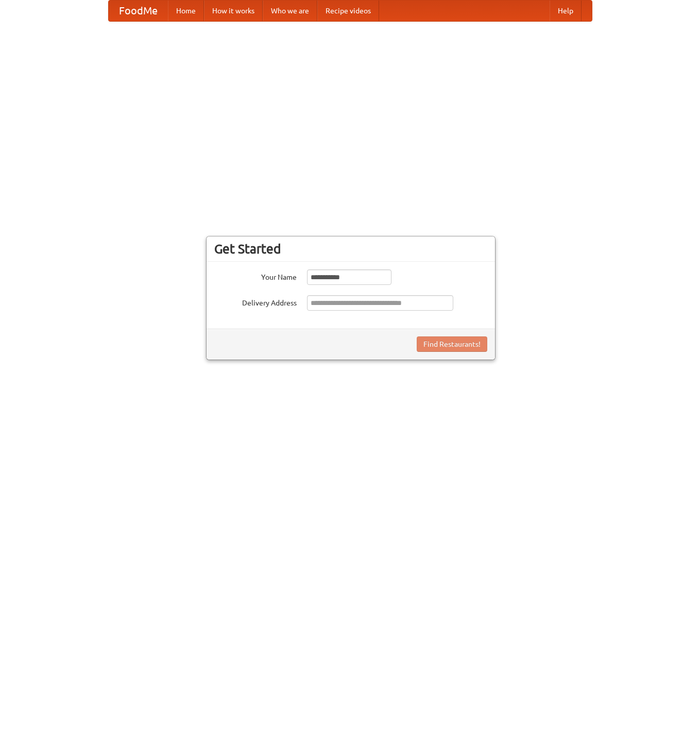  What do you see at coordinates (350, 249) in the screenshot?
I see `h3: Get Started` at bounding box center [350, 249].